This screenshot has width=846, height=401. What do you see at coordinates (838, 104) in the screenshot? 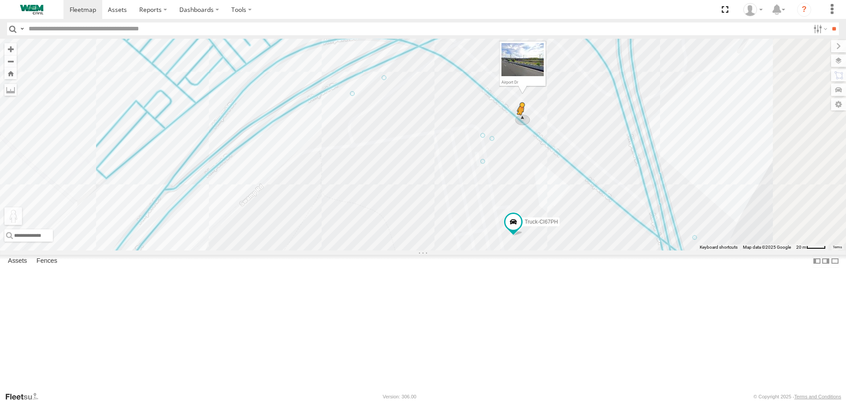
I see `label: Map Settings` at bounding box center [838, 104].